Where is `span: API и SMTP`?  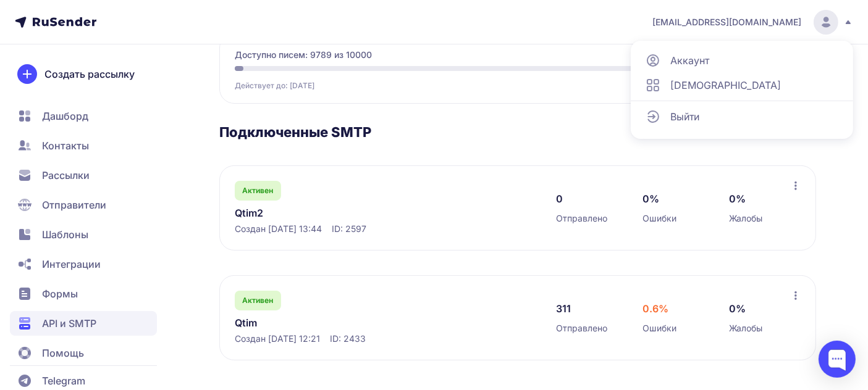 span: API и SMTP is located at coordinates (69, 323).